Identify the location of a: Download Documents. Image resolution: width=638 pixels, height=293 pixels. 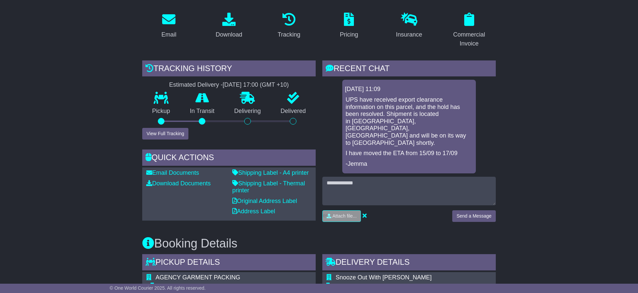
(179, 184).